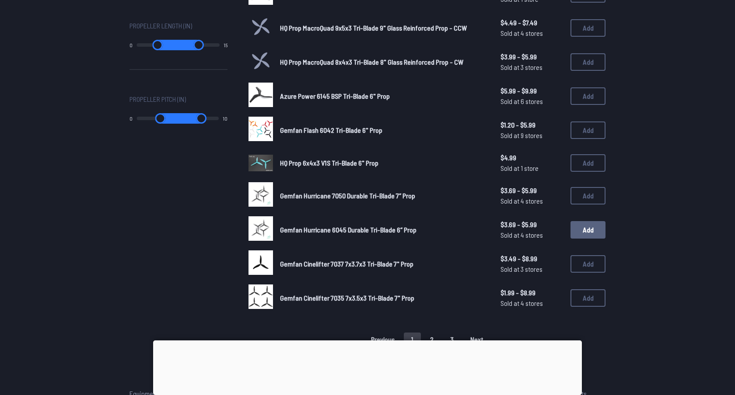 The height and width of the screenshot is (395, 735). What do you see at coordinates (348, 230) in the screenshot?
I see `span: Gemfan Hurricane 6045 Durable Tri-Blade 6″ Prop` at bounding box center [348, 230].